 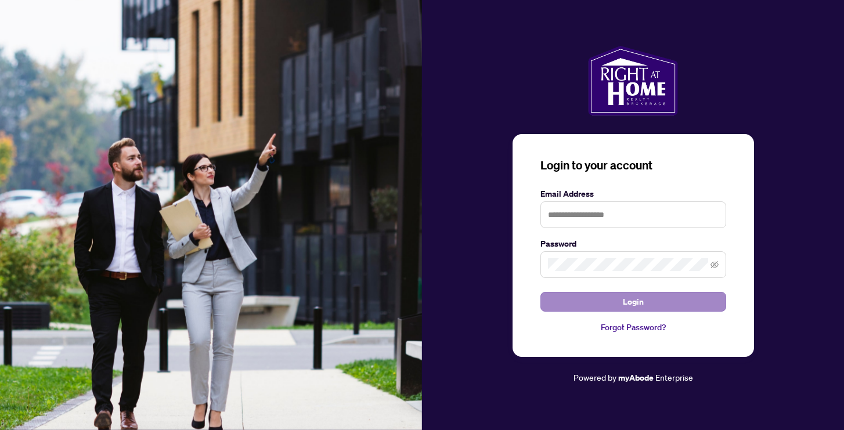 What do you see at coordinates (633, 302) in the screenshot?
I see `span: Login` at bounding box center [633, 302].